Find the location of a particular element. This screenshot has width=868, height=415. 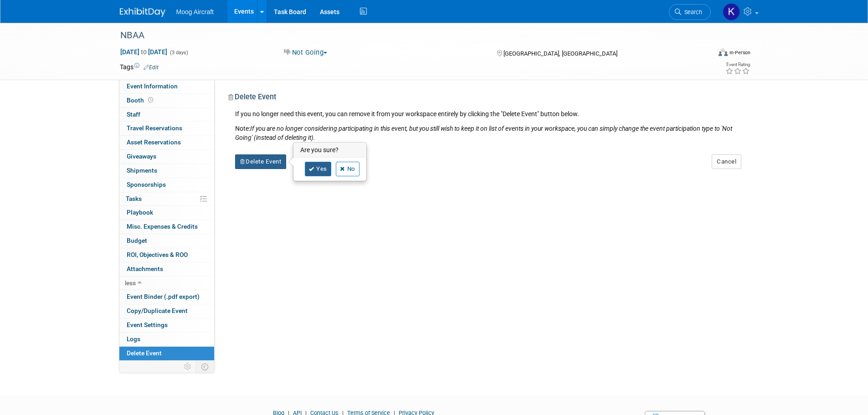

span: Booth is located at coordinates (141, 100).